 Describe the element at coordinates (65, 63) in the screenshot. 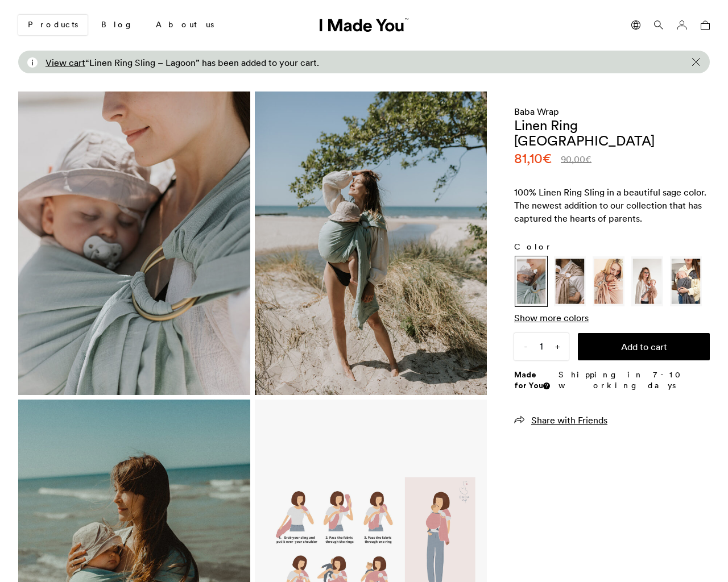

I see `a: View cart` at that location.